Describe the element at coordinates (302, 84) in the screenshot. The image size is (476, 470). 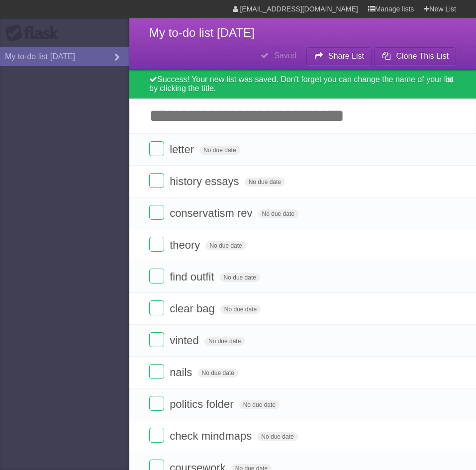
I see `div: Success! Your new list was saved. Don't forget you can change the name of your list by clicking t...` at that location.